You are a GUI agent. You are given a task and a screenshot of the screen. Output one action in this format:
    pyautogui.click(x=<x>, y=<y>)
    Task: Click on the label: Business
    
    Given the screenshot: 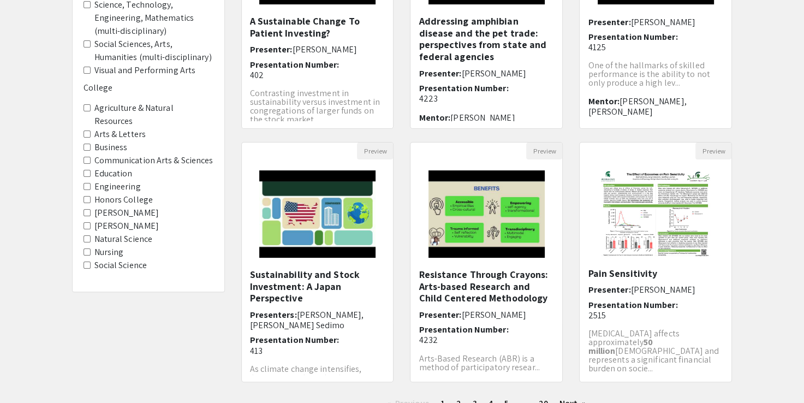 What is the action you would take?
    pyautogui.click(x=111, y=147)
    